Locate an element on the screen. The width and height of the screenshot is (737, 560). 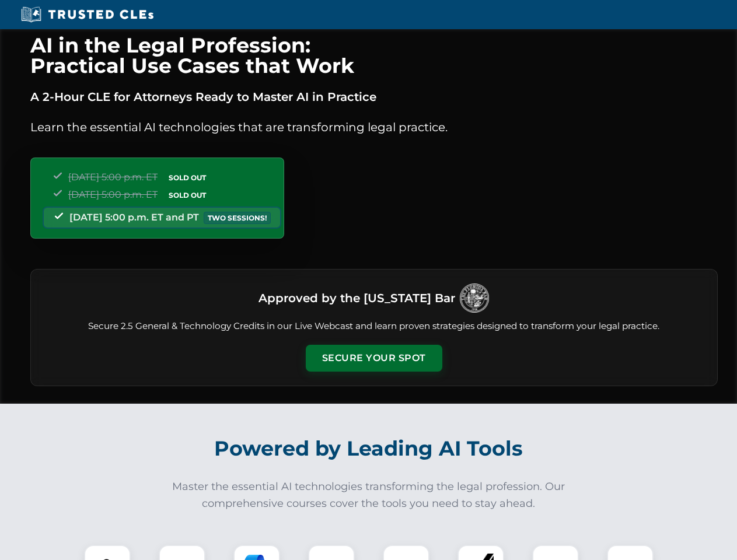
img: Logo is located at coordinates (474, 298).